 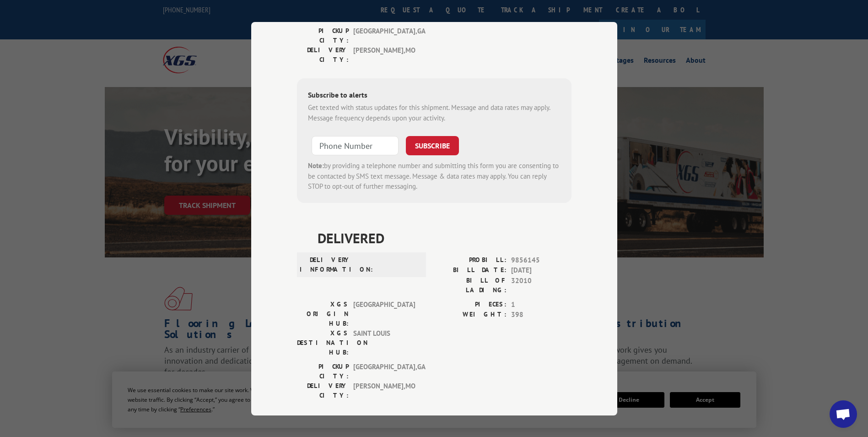 What do you see at coordinates (541, 285) in the screenshot?
I see `span: 32010` at bounding box center [541, 285].